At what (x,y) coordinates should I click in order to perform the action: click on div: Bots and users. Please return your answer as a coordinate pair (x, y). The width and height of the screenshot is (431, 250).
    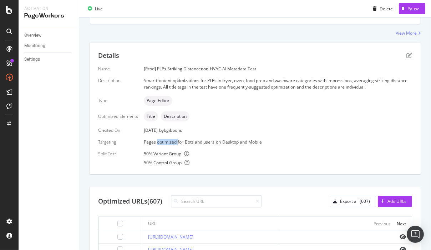
    Looking at the image, I should click on (200, 142).